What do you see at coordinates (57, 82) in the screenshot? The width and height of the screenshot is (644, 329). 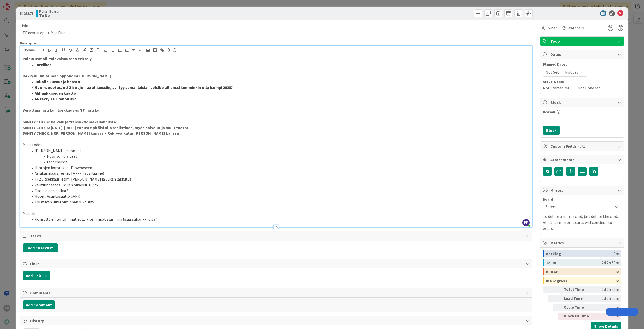 I see `strong: Jukalle kuvaus ja haasto` at bounding box center [57, 82].